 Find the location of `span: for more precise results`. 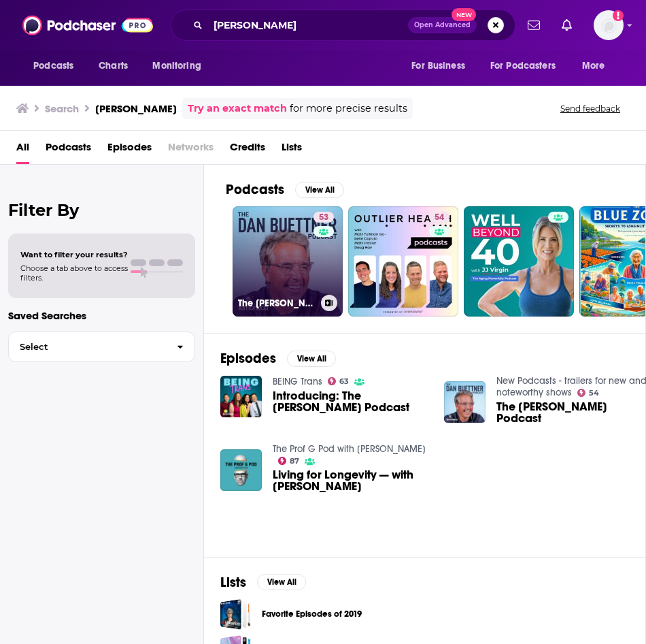

span: for more precise results is located at coordinates (348, 108).